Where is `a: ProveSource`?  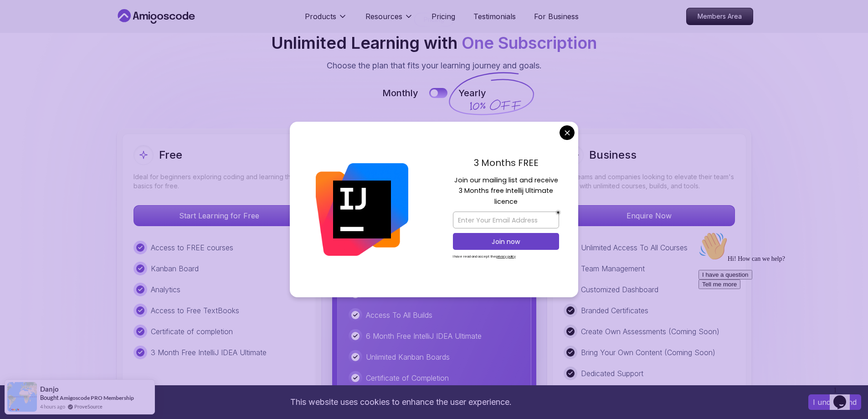
a: ProveSource is located at coordinates (88, 406).